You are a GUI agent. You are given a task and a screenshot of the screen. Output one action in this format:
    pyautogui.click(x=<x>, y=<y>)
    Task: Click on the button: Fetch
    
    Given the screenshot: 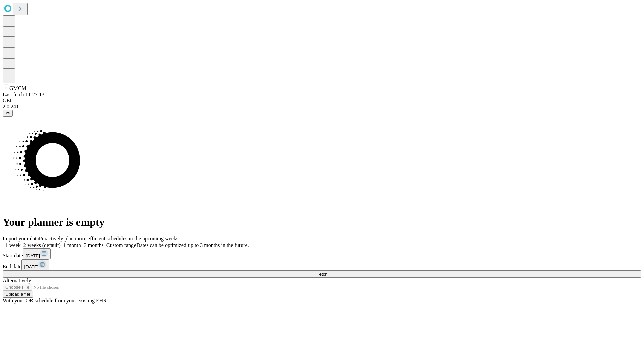 What is the action you would take?
    pyautogui.click(x=322, y=274)
    